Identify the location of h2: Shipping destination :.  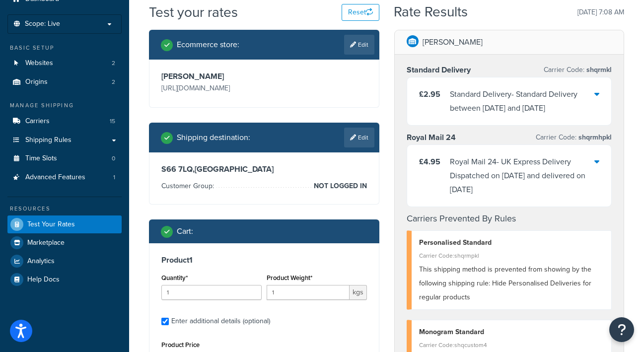
(214, 138).